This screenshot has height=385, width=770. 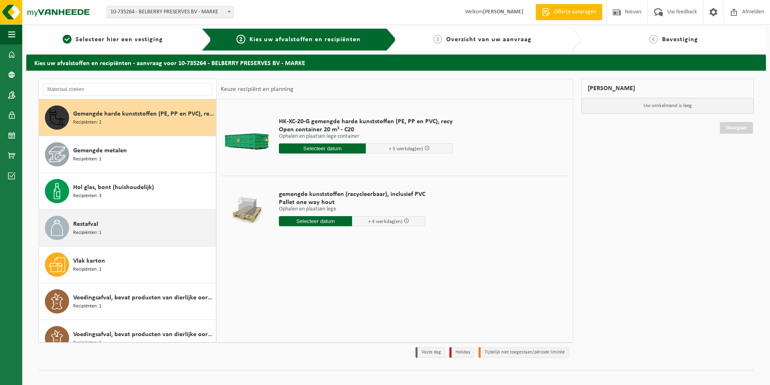 What do you see at coordinates (438, 39) in the screenshot?
I see `span: 3` at bounding box center [438, 39].